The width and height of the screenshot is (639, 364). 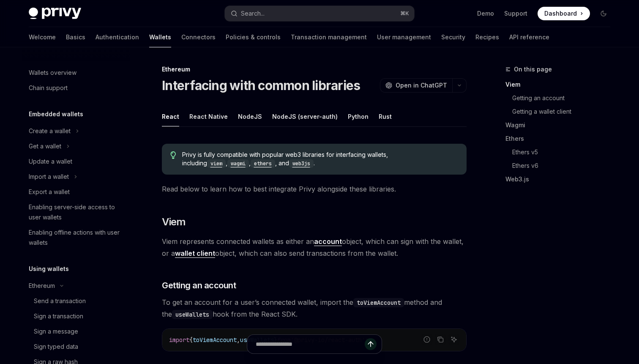 I want to click on a: Ethers v5, so click(x=562, y=152).